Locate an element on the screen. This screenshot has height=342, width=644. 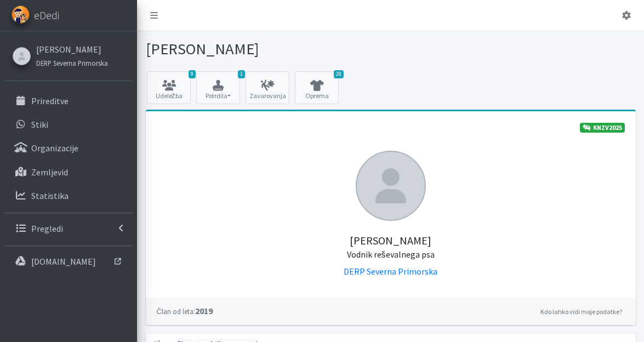
button: 1 Potrdila is located at coordinates (218, 88).